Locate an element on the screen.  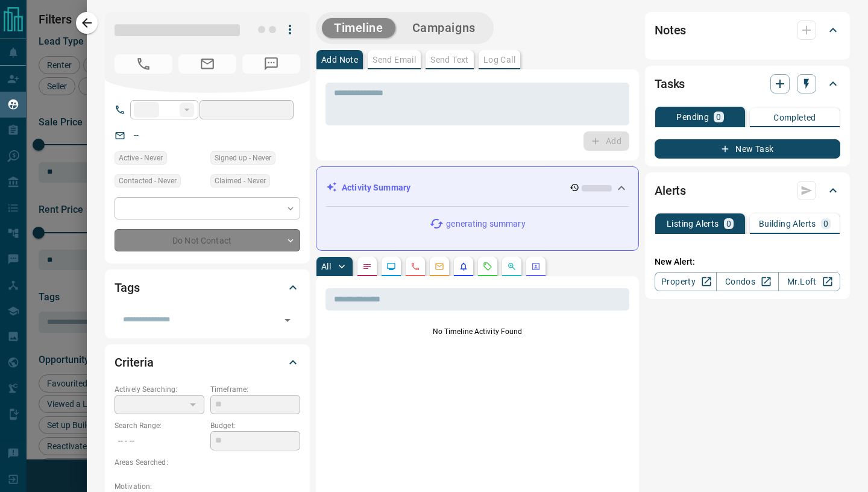
p: Areas Searched: is located at coordinates (207, 462).